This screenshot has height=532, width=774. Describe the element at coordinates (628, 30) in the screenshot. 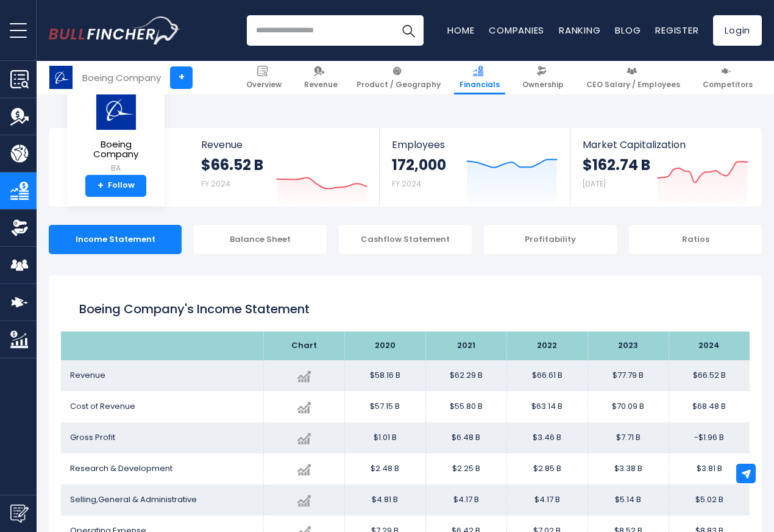

I see `a: Blog` at that location.